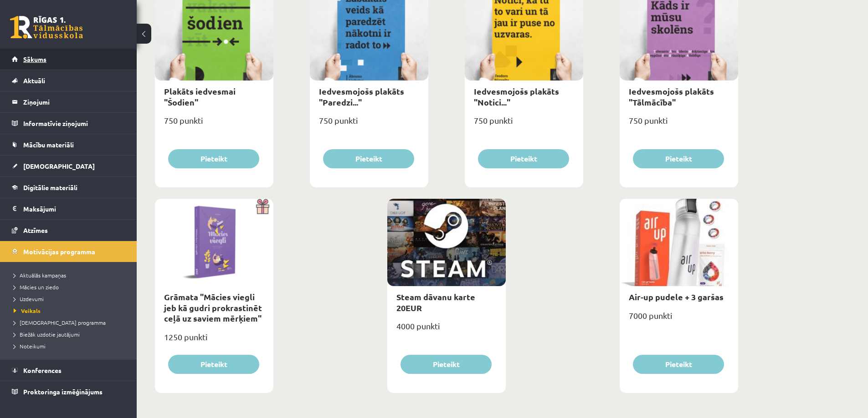 This screenshot has height=418, width=868. Describe the element at coordinates (676, 296) in the screenshot. I see `a: Air-up pudele + 3 garšas` at that location.